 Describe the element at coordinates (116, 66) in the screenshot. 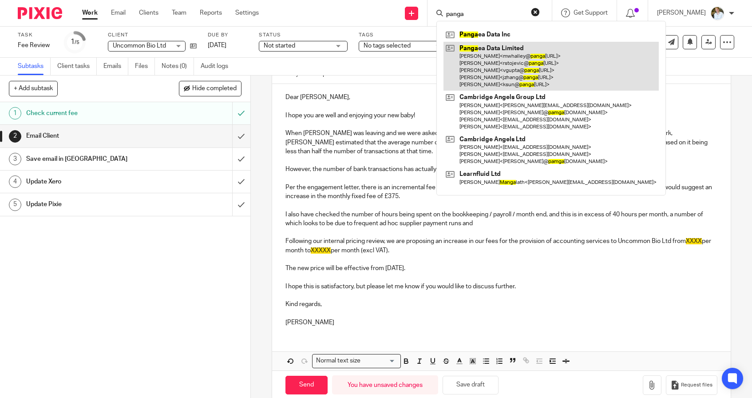

I see `a: Emails` at that location.